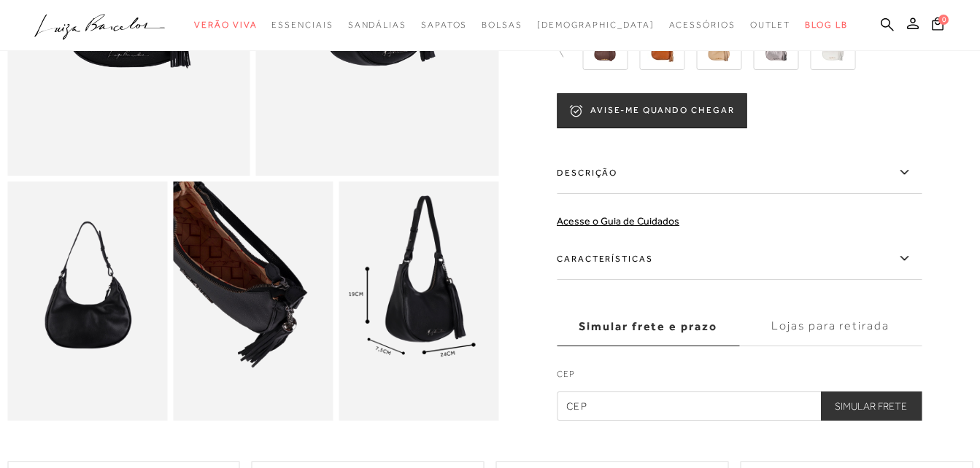 The height and width of the screenshot is (468, 980). Describe the element at coordinates (739, 259) in the screenshot. I see `label: Características` at that location.